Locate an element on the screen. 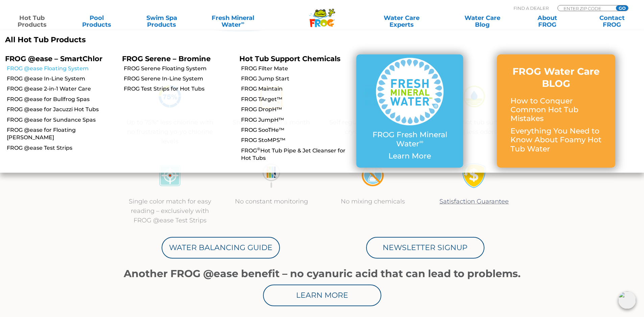  a: Newsletter Signup is located at coordinates (425, 247).